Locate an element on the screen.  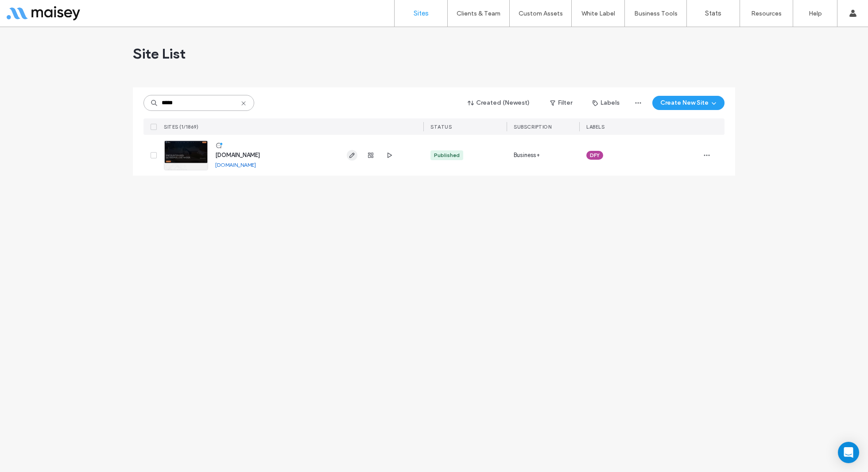
span: DFY is located at coordinates (595, 156).